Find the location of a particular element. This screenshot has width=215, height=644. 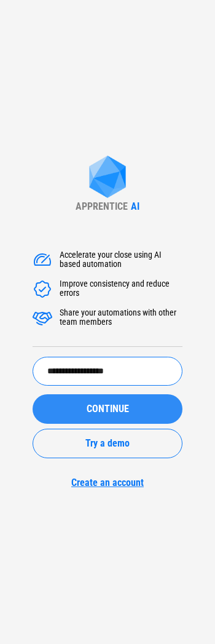

a: Create an account is located at coordinates (108, 482).